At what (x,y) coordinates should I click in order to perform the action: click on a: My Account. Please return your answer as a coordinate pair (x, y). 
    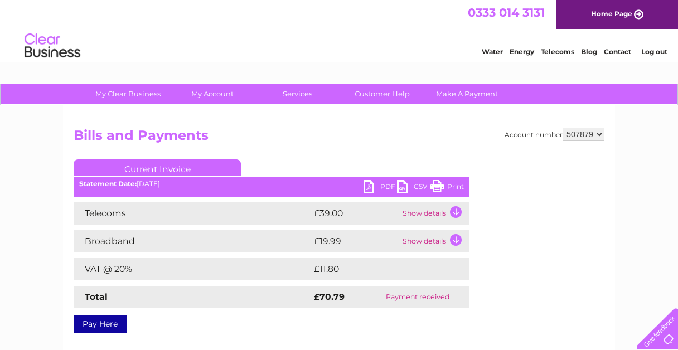
    Looking at the image, I should click on (212, 94).